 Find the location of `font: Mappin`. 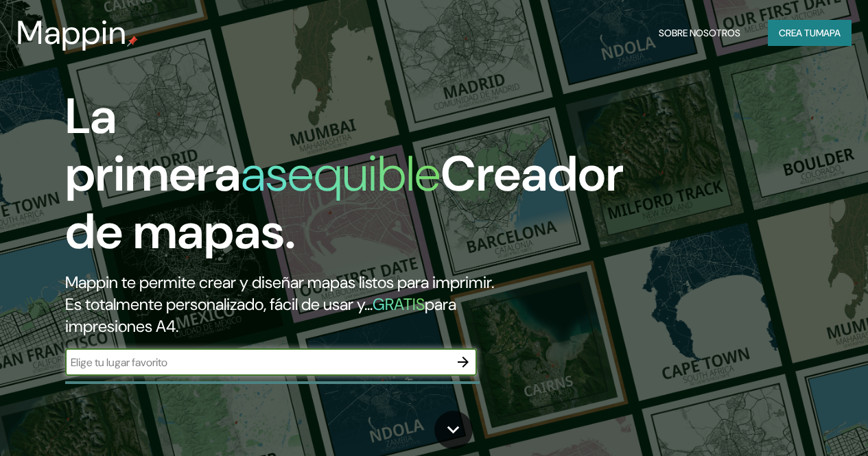

font: Mappin is located at coordinates (71, 32).